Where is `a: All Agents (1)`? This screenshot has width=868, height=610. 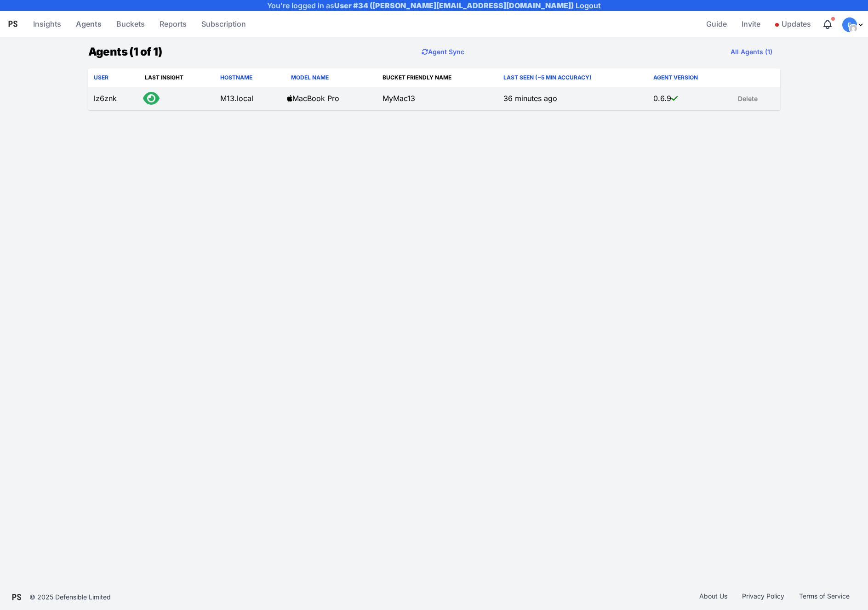 a: All Agents (1) is located at coordinates (750, 51).